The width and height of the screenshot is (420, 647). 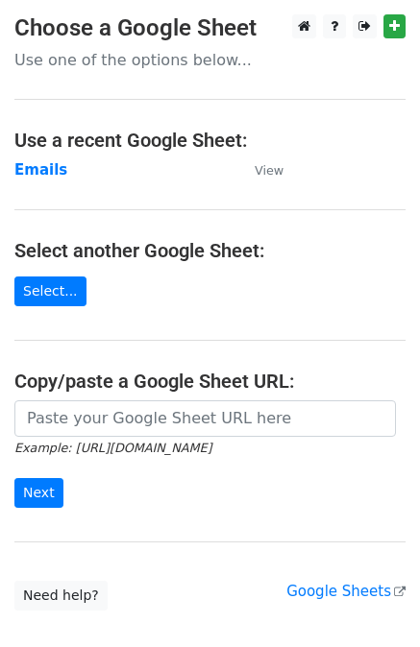 I want to click on strong: Emails, so click(x=40, y=170).